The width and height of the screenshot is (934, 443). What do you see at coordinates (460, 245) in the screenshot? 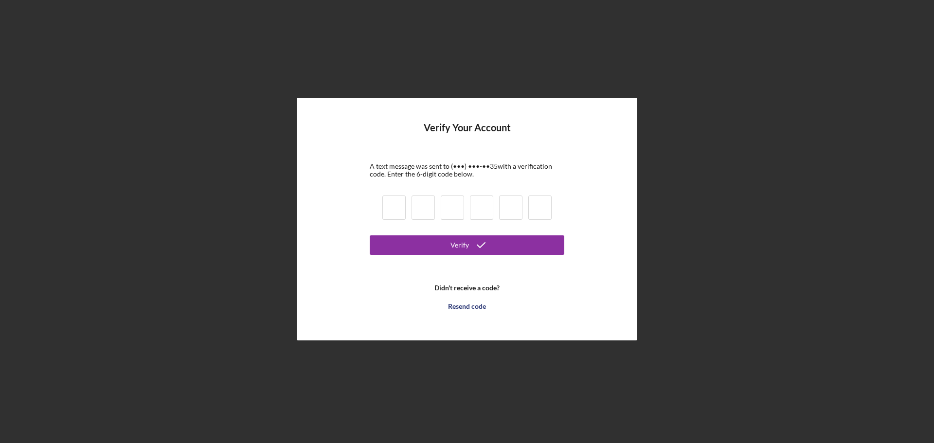
I see `div: Verify` at bounding box center [460, 245].